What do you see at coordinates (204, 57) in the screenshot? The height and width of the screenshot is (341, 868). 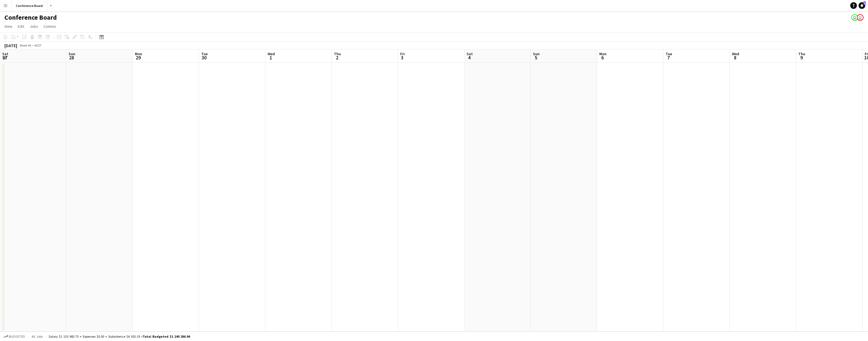 I see `span: 30` at bounding box center [204, 57].